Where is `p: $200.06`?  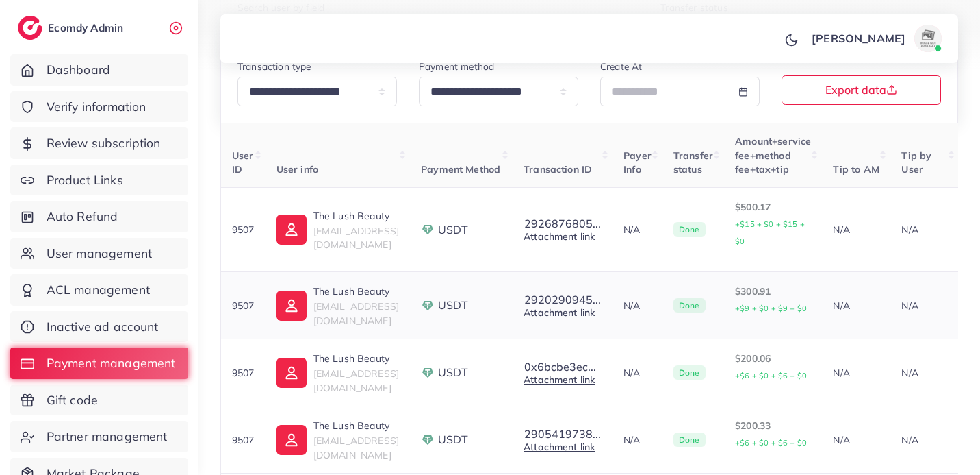
p: $200.06 is located at coordinates (773, 367).